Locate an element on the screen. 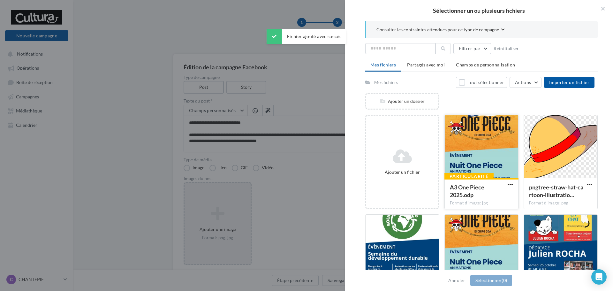 The height and width of the screenshot is (291, 613). button: Filtrer par is located at coordinates (472, 49).